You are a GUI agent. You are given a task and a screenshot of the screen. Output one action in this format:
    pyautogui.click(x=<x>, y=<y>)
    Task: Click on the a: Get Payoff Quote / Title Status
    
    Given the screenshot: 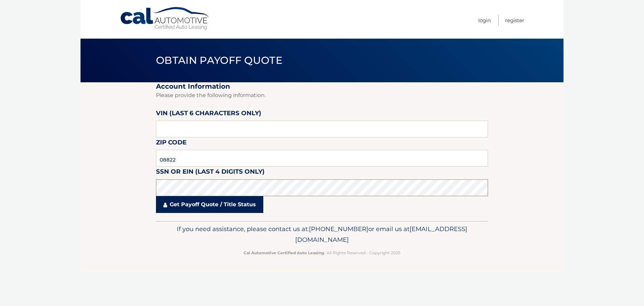 What is the action you would take?
    pyautogui.click(x=210, y=205)
    